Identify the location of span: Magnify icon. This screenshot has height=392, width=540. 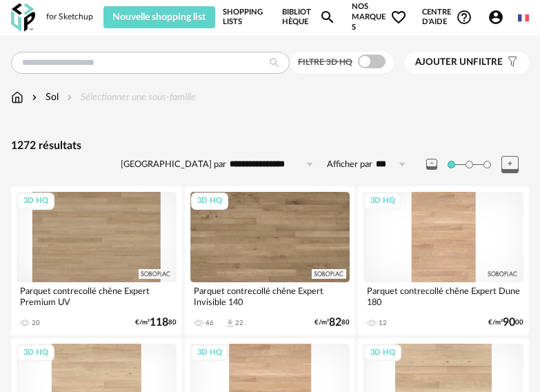
(327, 17).